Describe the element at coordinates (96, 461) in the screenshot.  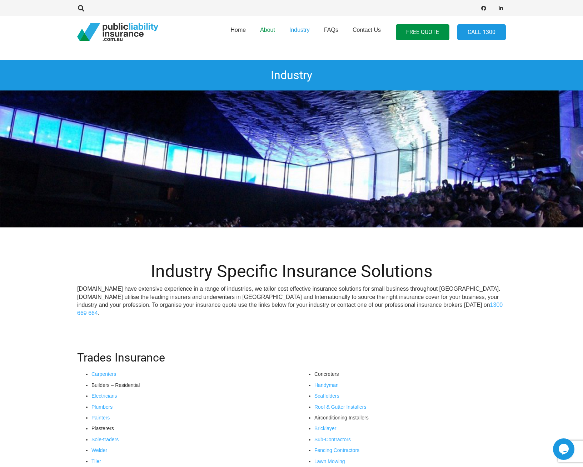
I see `a: Tiler` at that location.